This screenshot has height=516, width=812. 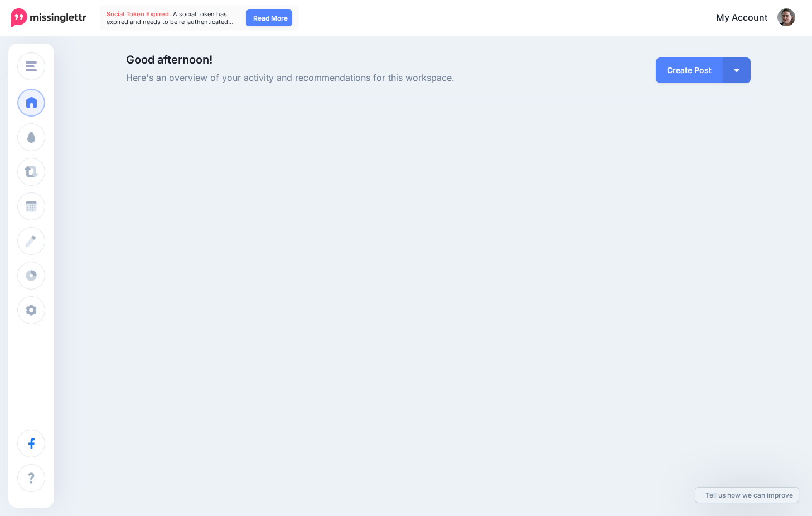 What do you see at coordinates (750, 18) in the screenshot?
I see `a: My Account` at bounding box center [750, 18].